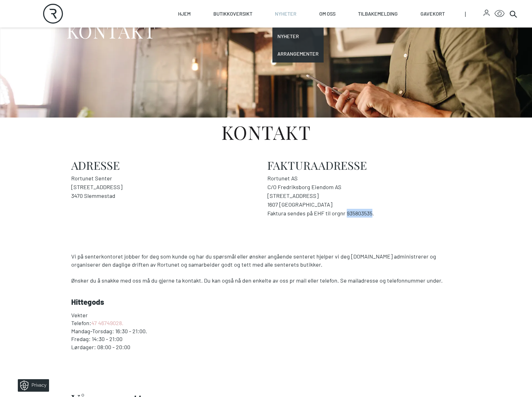  I want to click on p: Vekter, so click(266, 316).